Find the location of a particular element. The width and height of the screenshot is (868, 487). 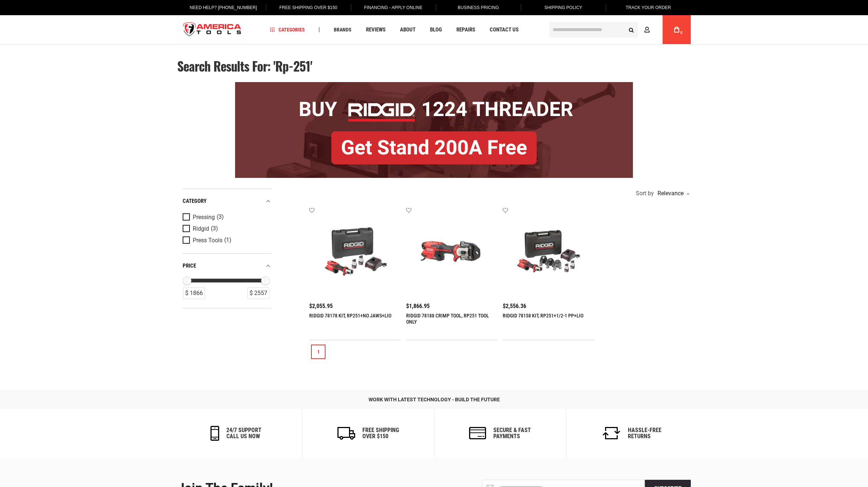

a: Brands is located at coordinates (343, 29).